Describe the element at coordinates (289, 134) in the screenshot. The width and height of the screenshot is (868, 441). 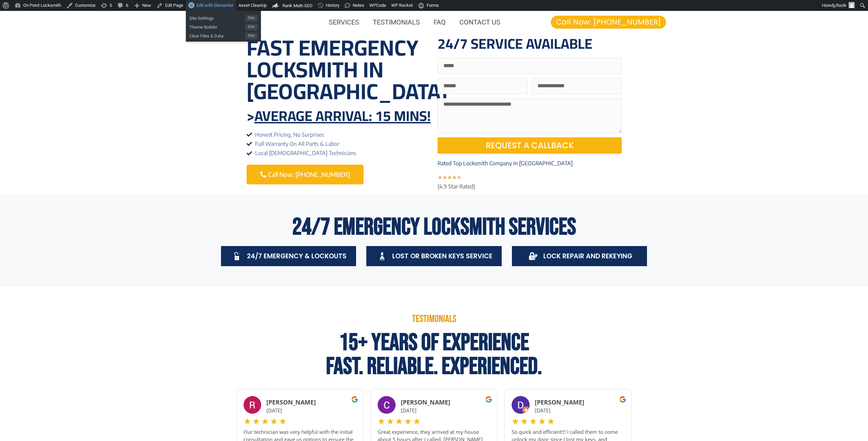
I see `span: Honest Pricing, No Surprises` at that location.